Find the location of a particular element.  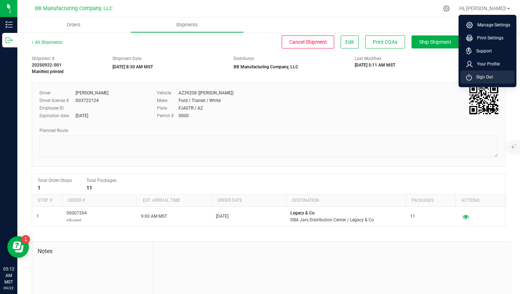

label: Make is located at coordinates (168, 101).